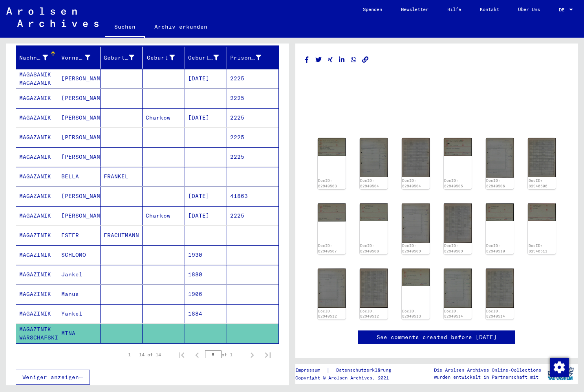  Describe the element at coordinates (206, 58) in the screenshot. I see `mat-header-cell: Geburtsdatum` at that location.